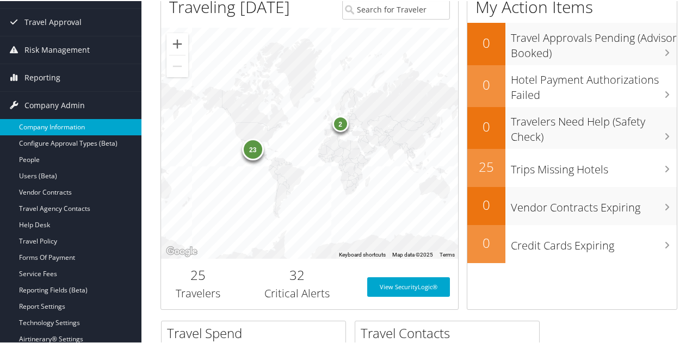  I want to click on h2: Travel Contacts, so click(450, 333).